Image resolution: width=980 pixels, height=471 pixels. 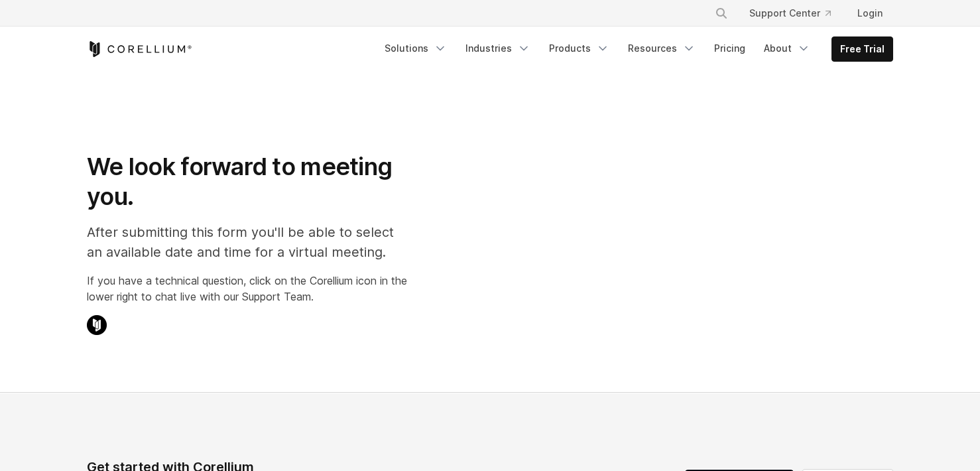 I want to click on a: Support Center, so click(x=790, y=13).